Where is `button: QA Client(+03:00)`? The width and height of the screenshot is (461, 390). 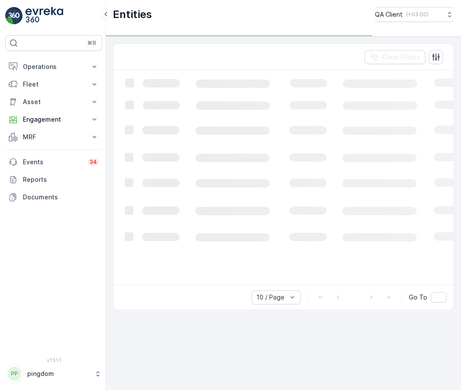
button: QA Client(+03:00) is located at coordinates (414, 14).